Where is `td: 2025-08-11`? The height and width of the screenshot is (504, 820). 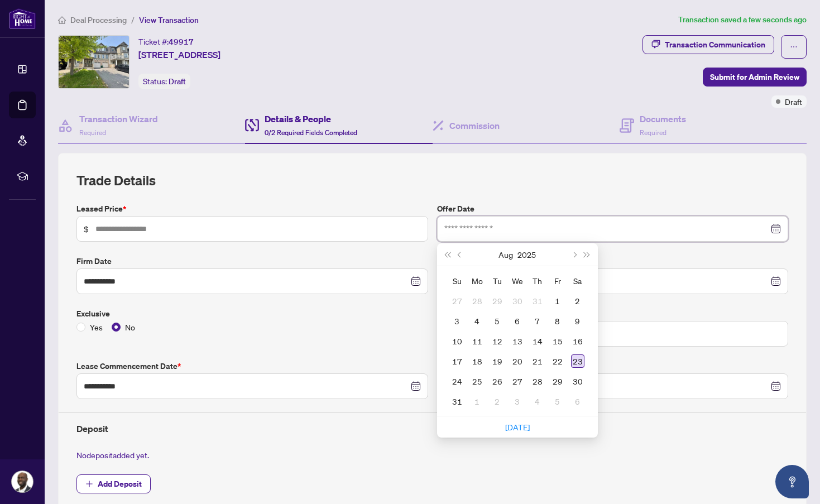
td: 2025-08-11 is located at coordinates (477, 341).